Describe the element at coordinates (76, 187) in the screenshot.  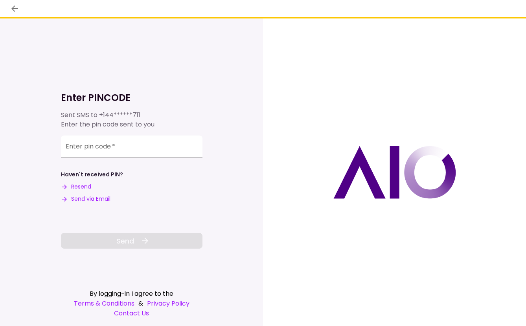
I see `button: Resend` at that location.